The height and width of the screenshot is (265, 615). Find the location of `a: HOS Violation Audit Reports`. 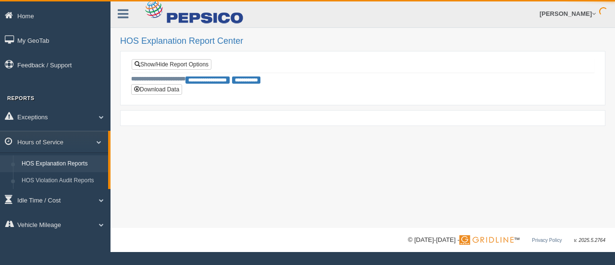

a: HOS Violation Audit Reports is located at coordinates (62, 181).